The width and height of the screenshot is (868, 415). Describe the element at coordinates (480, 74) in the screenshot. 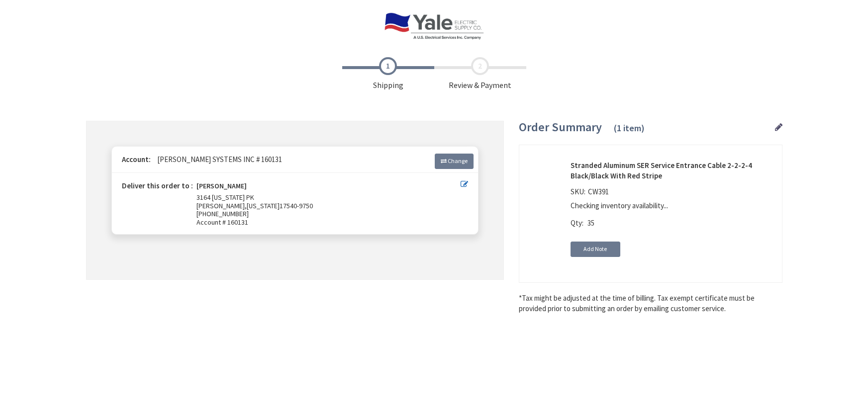

I see `span: Review & Payment` at that location.